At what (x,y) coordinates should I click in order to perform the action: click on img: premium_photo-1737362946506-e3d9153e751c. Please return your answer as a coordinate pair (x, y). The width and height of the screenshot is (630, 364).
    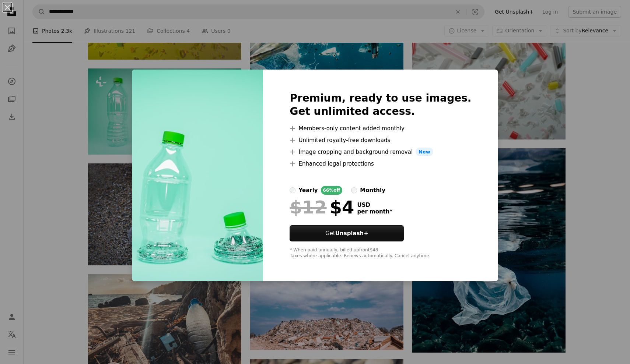
    Looking at the image, I should click on (197, 176).